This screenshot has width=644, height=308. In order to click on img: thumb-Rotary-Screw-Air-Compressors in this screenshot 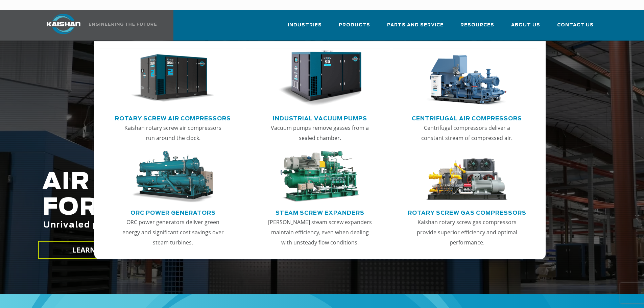, I will do `click(173, 78)`.